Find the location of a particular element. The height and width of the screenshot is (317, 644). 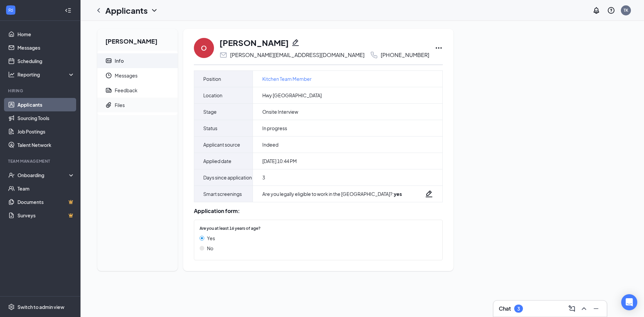

span: Days since application is located at coordinates (227, 178).